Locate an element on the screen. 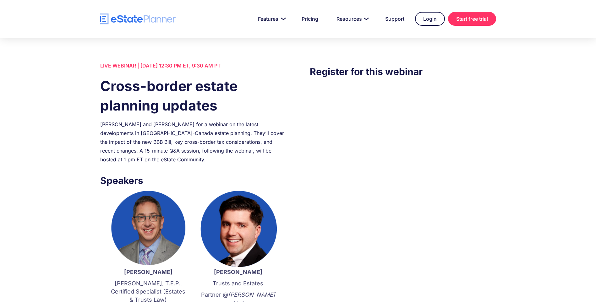 Image resolution: width=596 pixels, height=302 pixels. a: Login is located at coordinates (430, 19).